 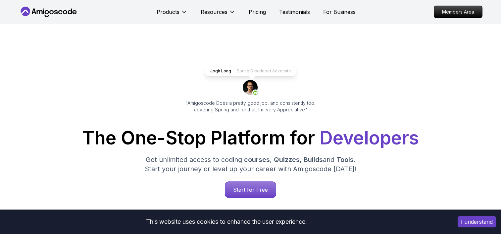 I want to click on a: Testimonials, so click(x=294, y=12).